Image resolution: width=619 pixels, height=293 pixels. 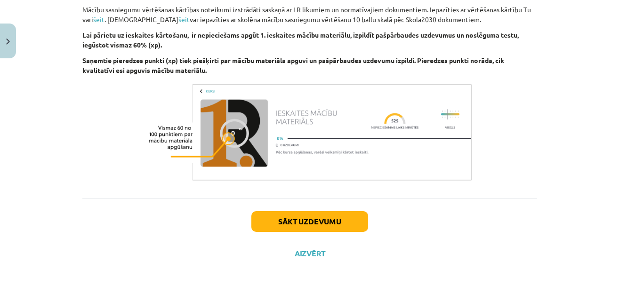 I want to click on img: icon-close-lesson-0947bae3869378f0d4975bcd49f059093ad1ed9edebbc8119c70593378902aed.svg, so click(x=8, y=41).